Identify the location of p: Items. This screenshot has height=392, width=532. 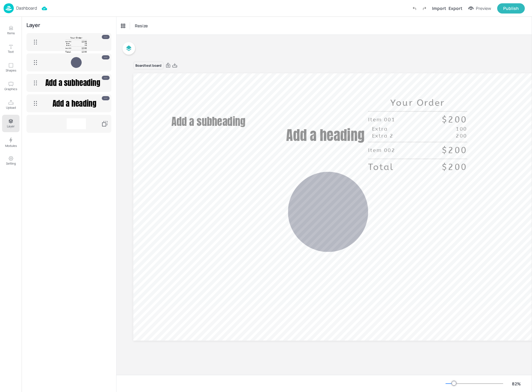
(11, 33).